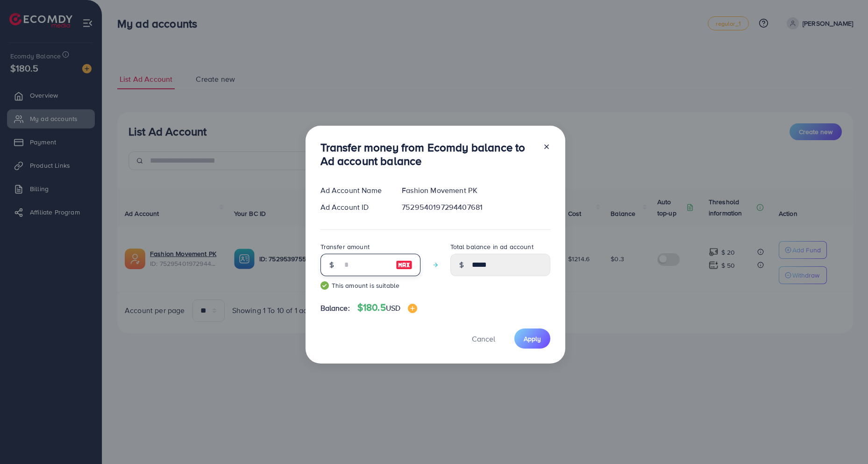  What do you see at coordinates (345, 247) in the screenshot?
I see `label: Transfer amount` at bounding box center [345, 247].